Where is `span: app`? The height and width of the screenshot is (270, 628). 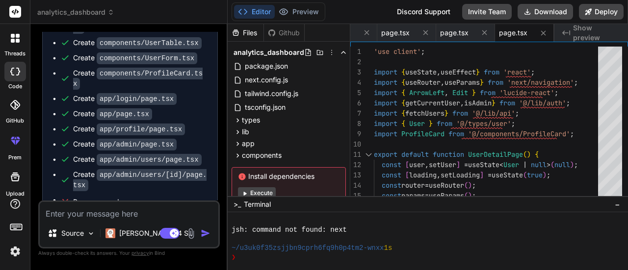
span: app is located at coordinates (248, 144).